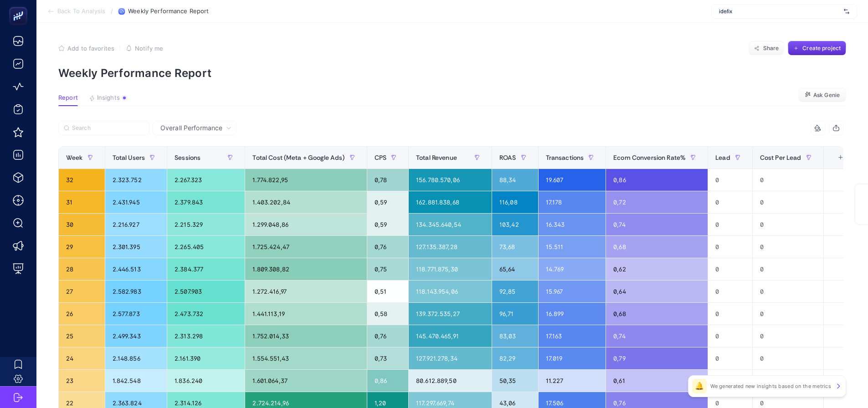 Image resolution: width=868 pixels, height=408 pixels. Describe the element at coordinates (136, 247) in the screenshot. I see `div: 2.301.395` at that location.